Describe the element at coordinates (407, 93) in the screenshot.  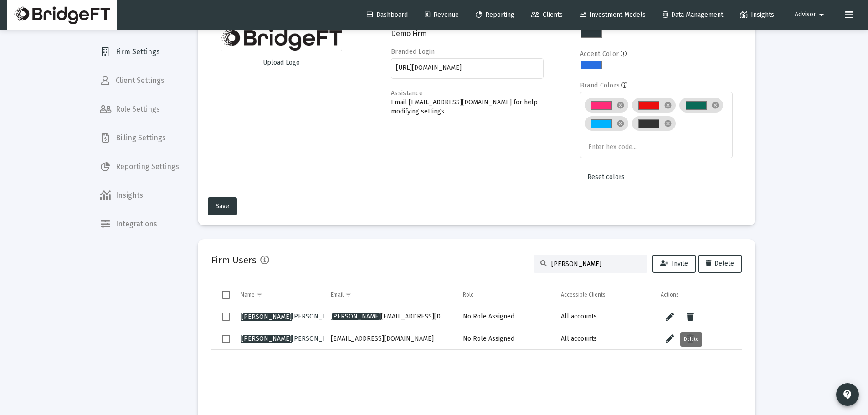
I see `label: Assistance` at that location.